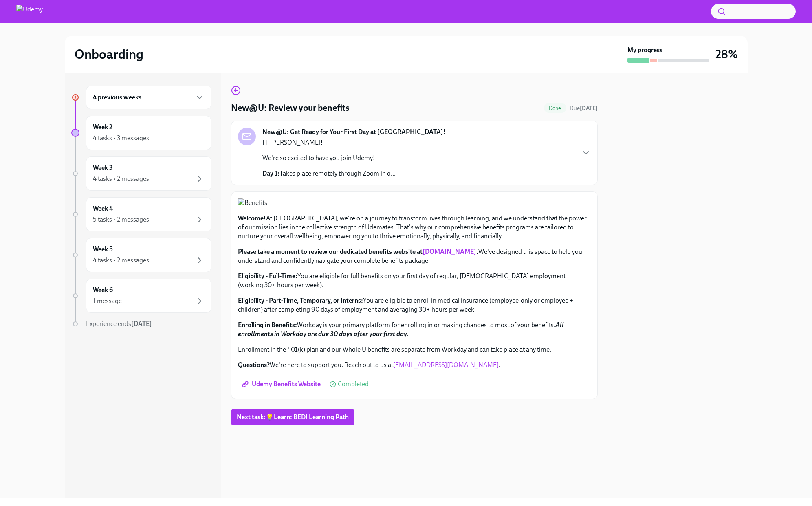 Image resolution: width=812 pixels, height=506 pixels. What do you see at coordinates (282, 385) in the screenshot?
I see `a: Udemy Benefits Website` at bounding box center [282, 385].